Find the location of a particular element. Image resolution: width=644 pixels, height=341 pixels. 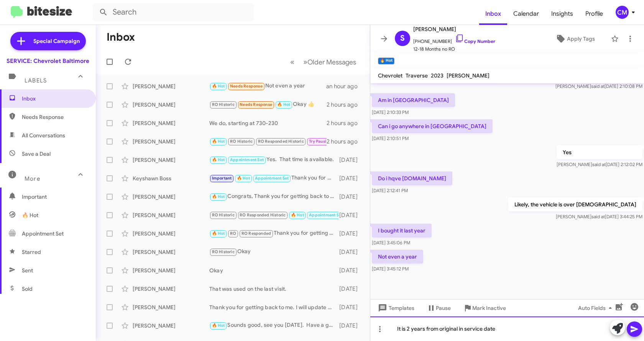

button: Pause is located at coordinates (439, 308).